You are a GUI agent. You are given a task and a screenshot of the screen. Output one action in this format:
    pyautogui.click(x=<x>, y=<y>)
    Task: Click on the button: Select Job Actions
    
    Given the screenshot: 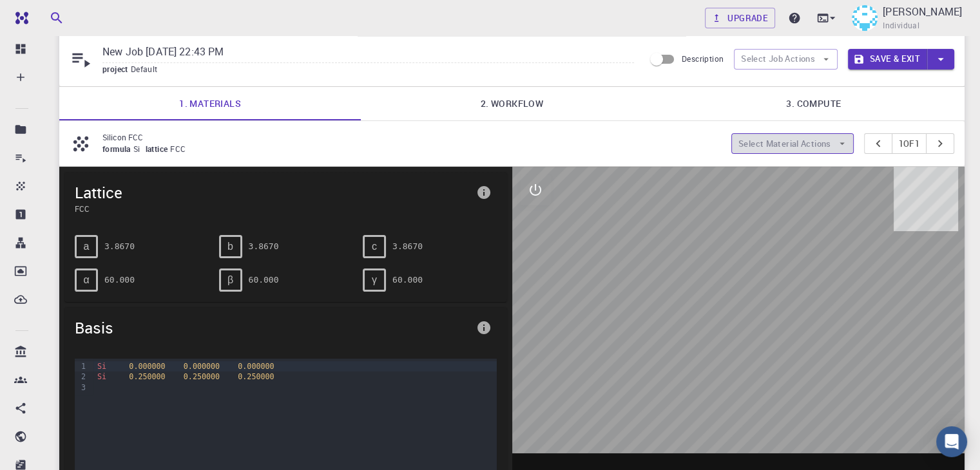 What is the action you would take?
    pyautogui.click(x=785, y=59)
    